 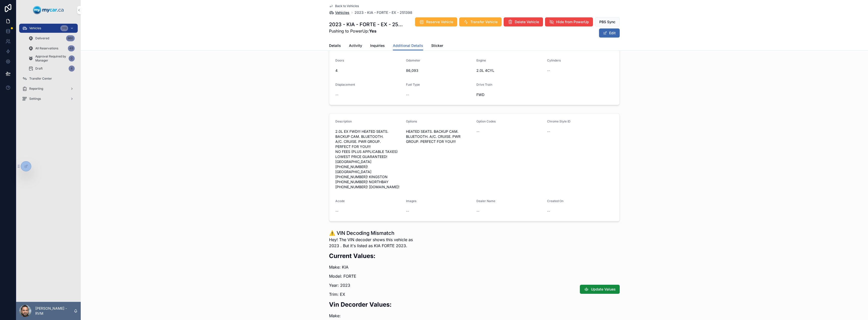 What do you see at coordinates (36, 89) in the screenshot?
I see `span: Reporting` at bounding box center [36, 89].